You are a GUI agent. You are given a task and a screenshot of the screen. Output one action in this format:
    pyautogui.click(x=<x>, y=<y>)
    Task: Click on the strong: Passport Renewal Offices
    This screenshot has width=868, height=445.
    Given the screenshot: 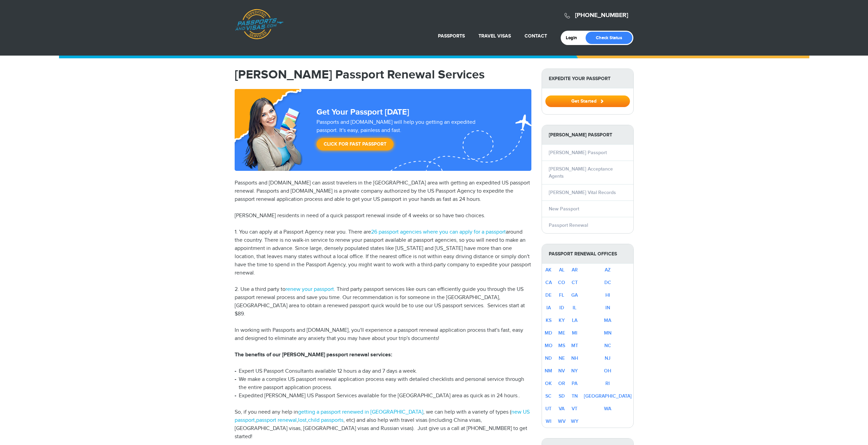 What is the action you would take?
    pyautogui.click(x=587, y=254)
    